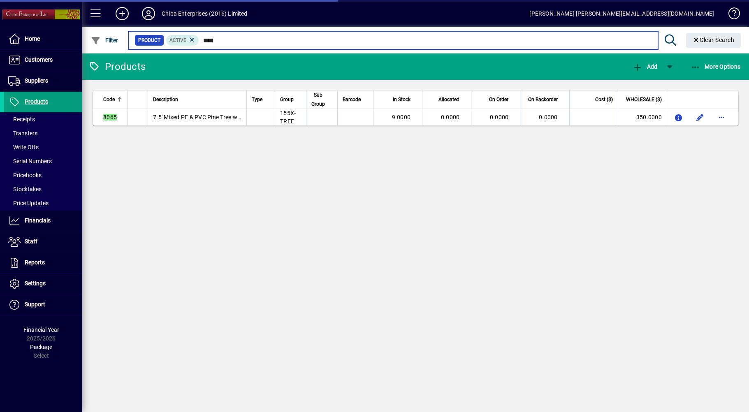 The image size is (749, 412). Describe the element at coordinates (31, 241) in the screenshot. I see `span: Staff` at that location.